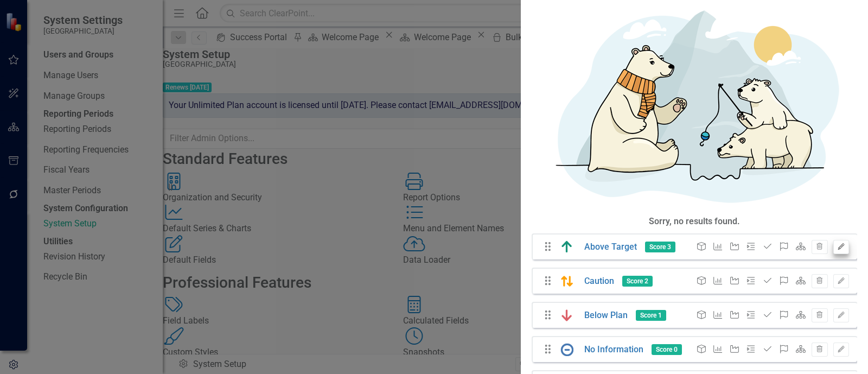 The width and height of the screenshot is (868, 374). I want to click on a: No Information, so click(614, 349).